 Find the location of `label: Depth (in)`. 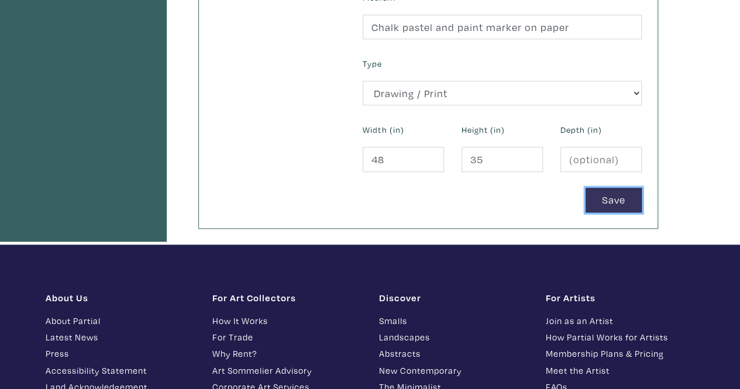

label: Depth (in) is located at coordinates (581, 130).